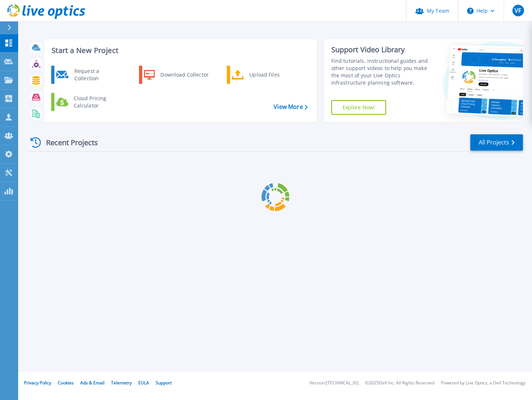  I want to click on a: Download Collector, so click(176, 75).